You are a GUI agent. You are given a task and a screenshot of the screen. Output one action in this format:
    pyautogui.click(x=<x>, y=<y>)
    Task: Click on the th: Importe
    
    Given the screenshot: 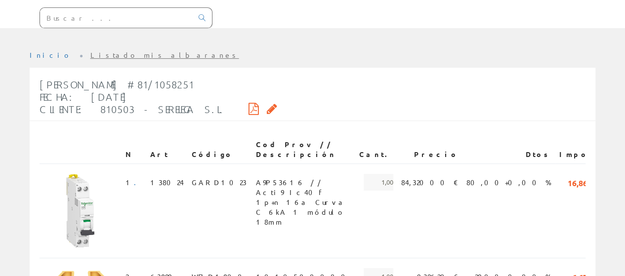 What is the action you would take?
    pyautogui.click(x=583, y=150)
    